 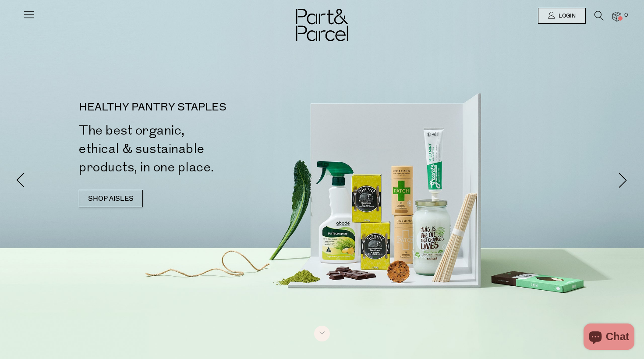 I want to click on h2: The best organic, ethical & sustainable products, in one place., so click(x=202, y=149).